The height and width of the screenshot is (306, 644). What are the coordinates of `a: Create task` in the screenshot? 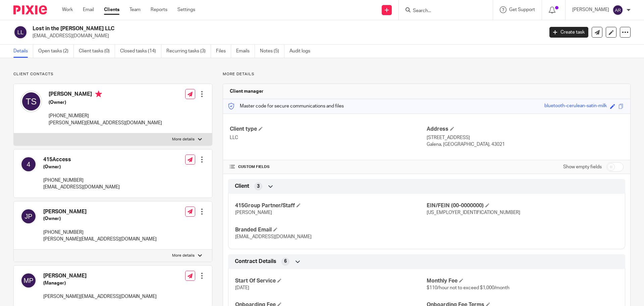 It's located at (569, 32).